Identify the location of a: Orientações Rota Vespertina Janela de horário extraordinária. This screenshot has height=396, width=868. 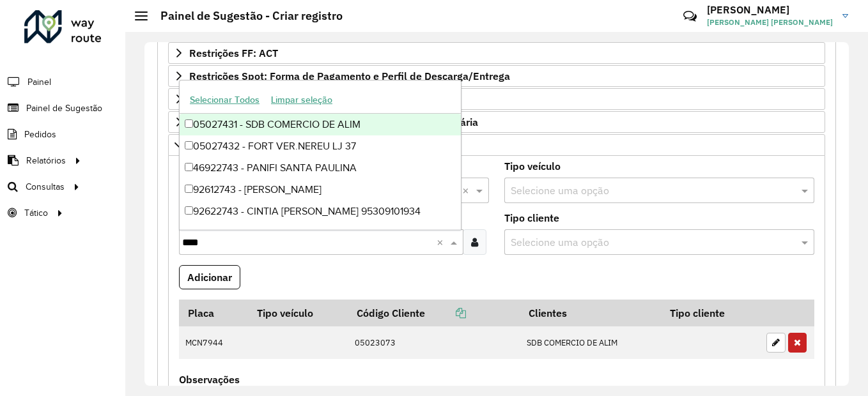
(497, 122).